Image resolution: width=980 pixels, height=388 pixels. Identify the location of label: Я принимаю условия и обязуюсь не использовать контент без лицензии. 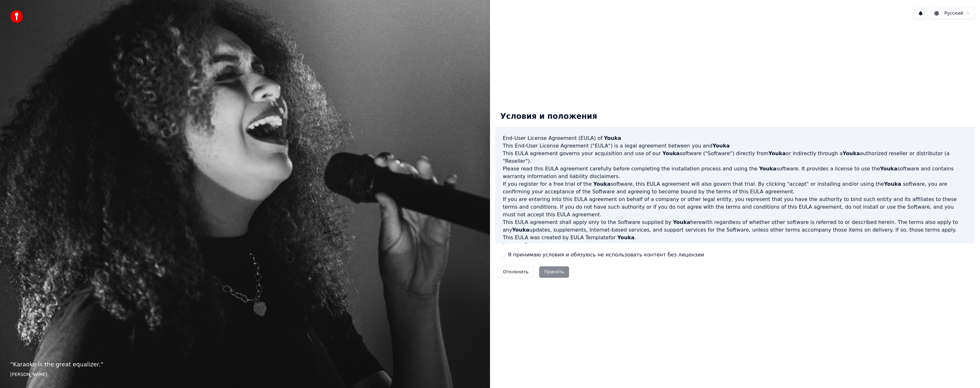
(605, 255).